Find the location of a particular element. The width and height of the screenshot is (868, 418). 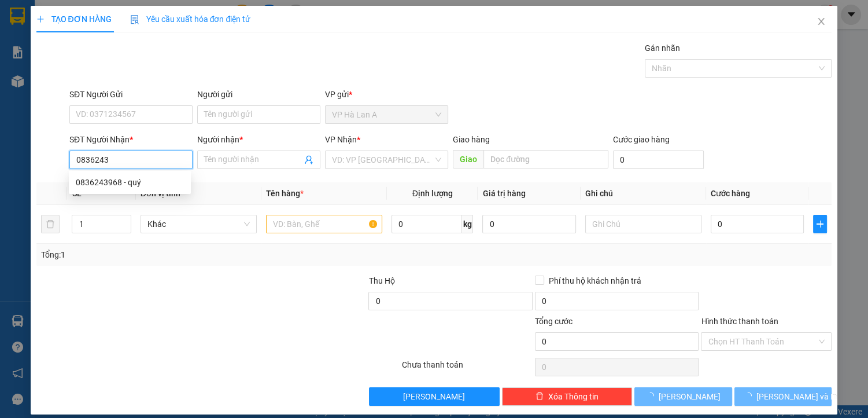

span: VP Nhận is located at coordinates (341, 139).